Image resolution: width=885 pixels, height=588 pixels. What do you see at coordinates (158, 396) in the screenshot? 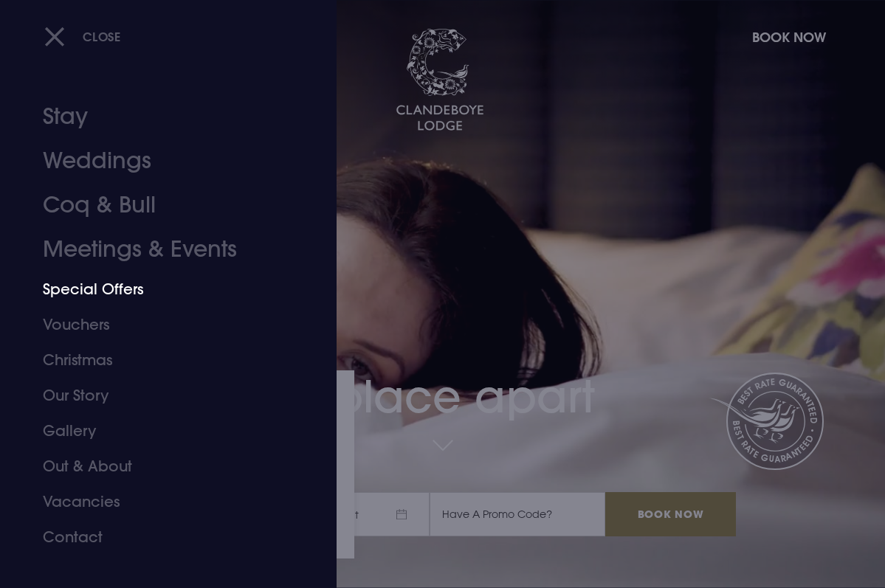
I see `a: Our Story` at bounding box center [158, 396].